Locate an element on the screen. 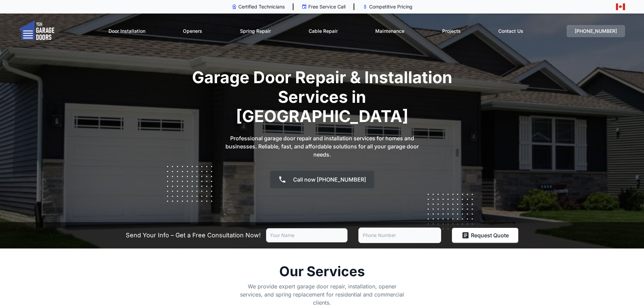 The height and width of the screenshot is (308, 644). p: Send Your Info – Get a Free Consultation Now! is located at coordinates (193, 235).